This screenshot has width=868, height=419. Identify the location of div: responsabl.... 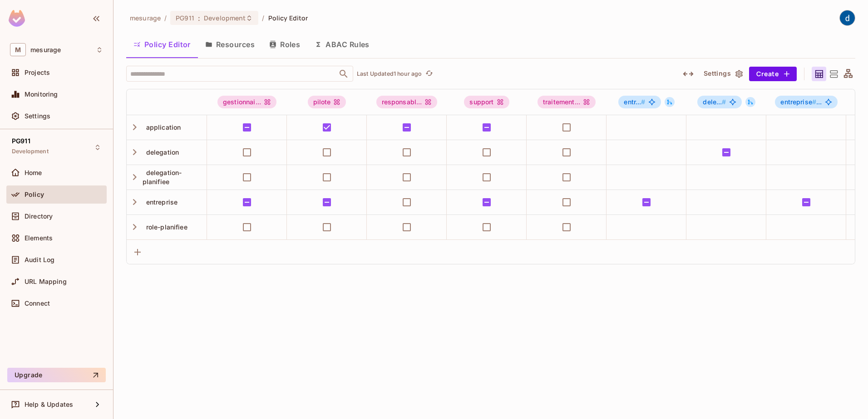
(407, 102).